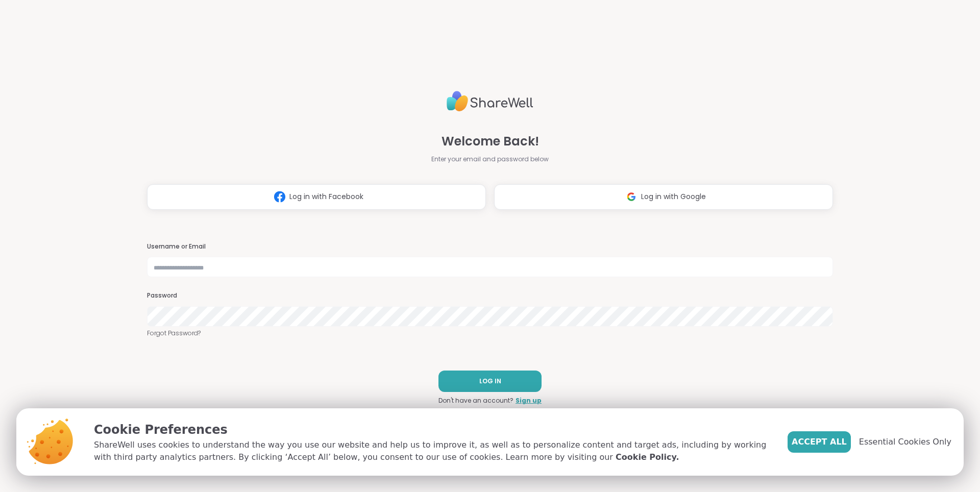 The height and width of the screenshot is (492, 980). Describe the element at coordinates (326, 197) in the screenshot. I see `span: Log in with Facebook` at that location.